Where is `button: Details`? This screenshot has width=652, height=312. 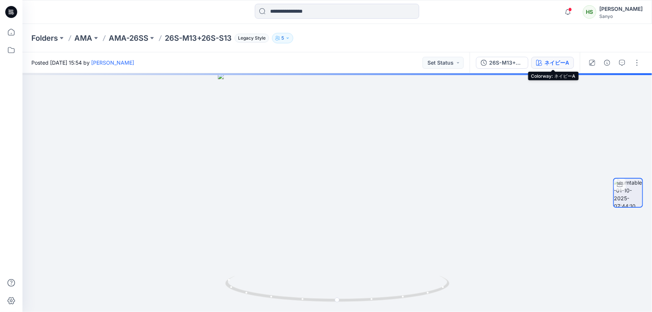 button: Details is located at coordinates (607, 63).